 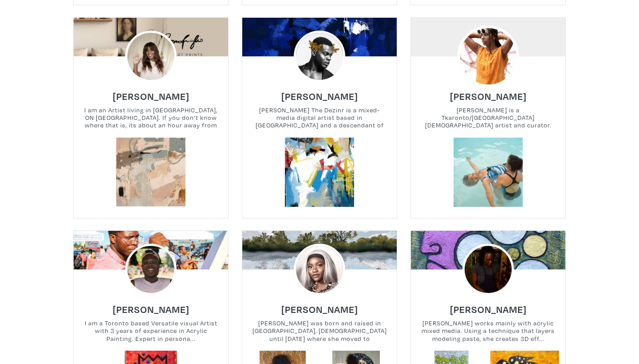 What do you see at coordinates (151, 330) in the screenshot?
I see `small: I am a Toronto based Versatile visual Artist with 3 years of experience in Acrylic Painting. Expe...` at bounding box center [151, 330].